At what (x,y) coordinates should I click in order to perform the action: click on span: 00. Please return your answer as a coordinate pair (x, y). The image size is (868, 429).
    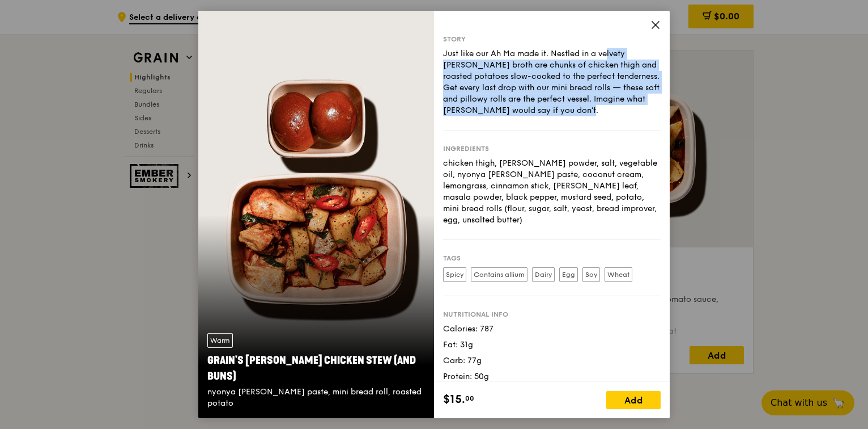
    Looking at the image, I should click on (470, 399).